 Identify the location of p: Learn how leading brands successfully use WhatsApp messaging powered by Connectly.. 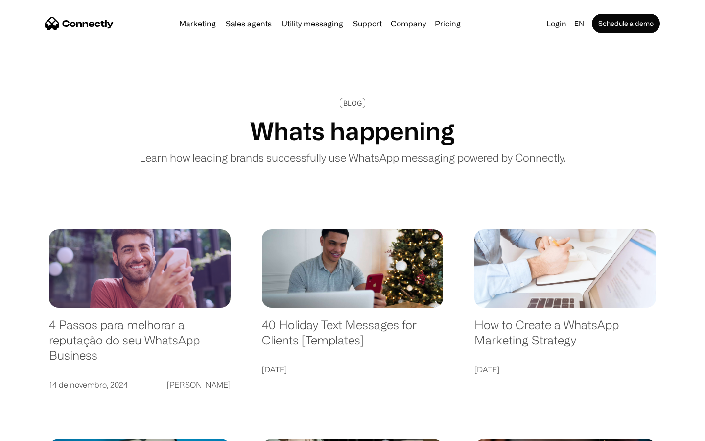
(353, 157).